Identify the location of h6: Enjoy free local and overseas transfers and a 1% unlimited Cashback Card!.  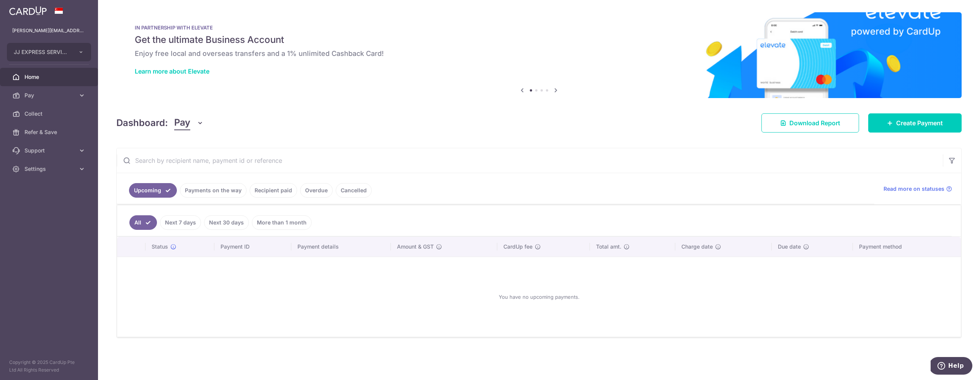
(539, 53).